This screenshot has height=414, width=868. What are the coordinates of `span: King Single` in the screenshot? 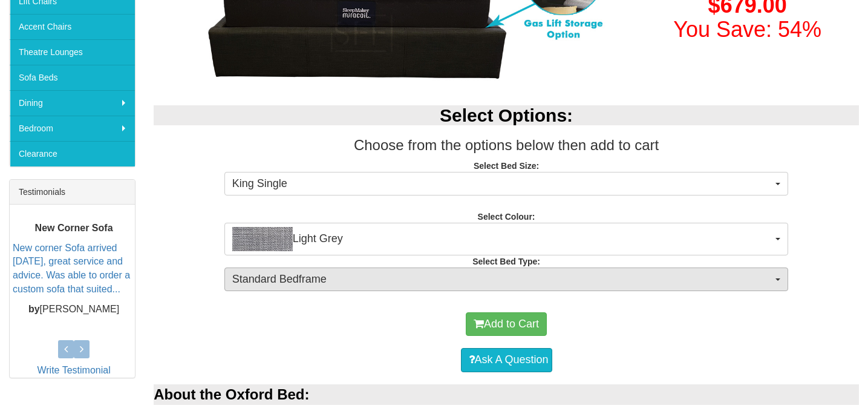 It's located at (503, 184).